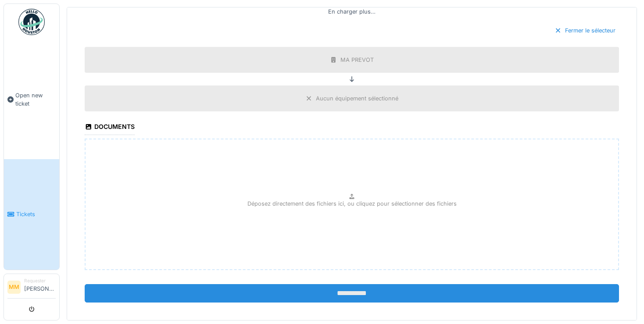 Image resolution: width=644 pixels, height=324 pixels. What do you see at coordinates (32, 99) in the screenshot?
I see `a: Open new ticket` at bounding box center [32, 99].